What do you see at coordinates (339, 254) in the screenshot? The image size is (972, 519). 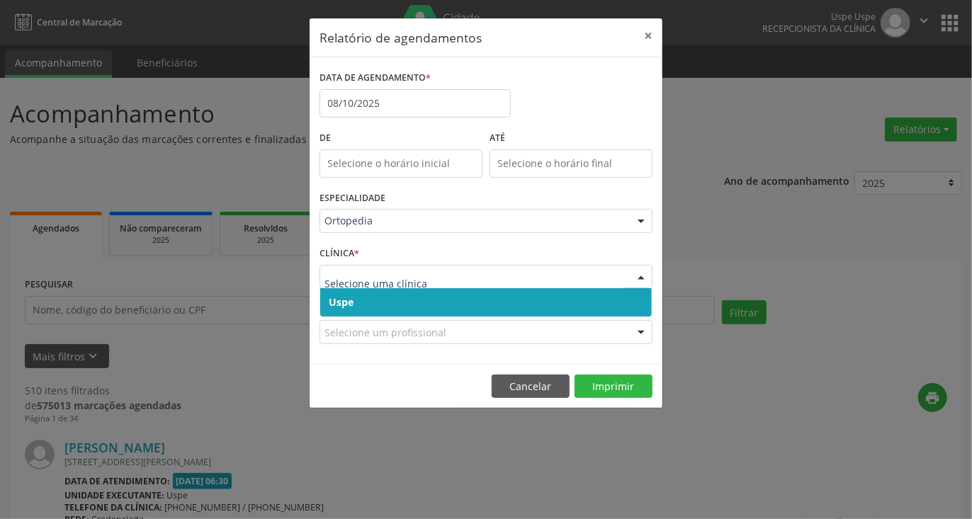 I see `label: CLÍNICA` at bounding box center [339, 254].